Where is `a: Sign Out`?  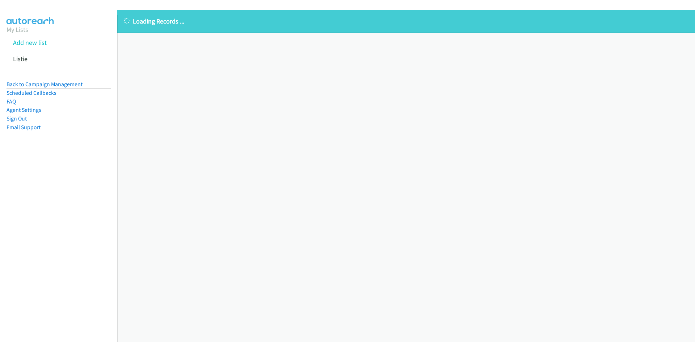
a: Sign Out is located at coordinates (17, 118).